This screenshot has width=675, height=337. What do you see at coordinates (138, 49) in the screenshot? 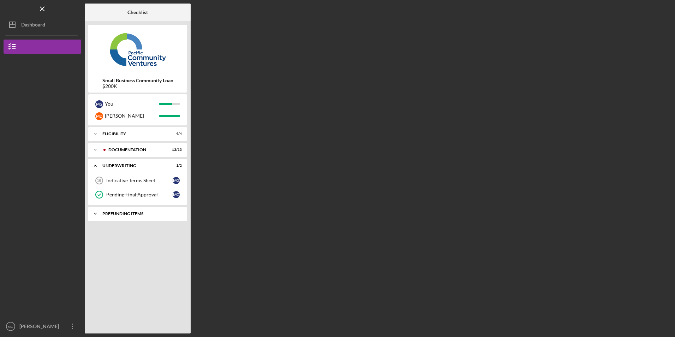
I see `img: Product logo` at bounding box center [138, 49].